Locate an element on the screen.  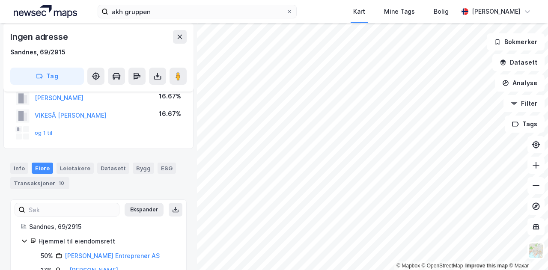
div: Bygg is located at coordinates (143, 168).